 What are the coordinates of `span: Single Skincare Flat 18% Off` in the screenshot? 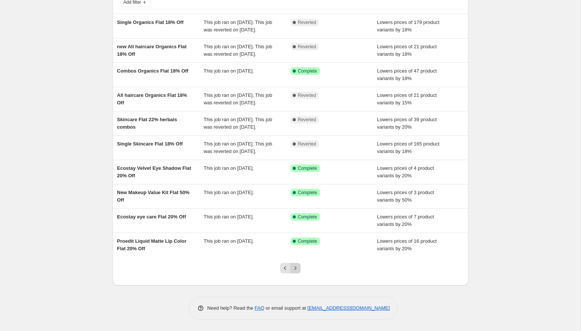 It's located at (150, 144).